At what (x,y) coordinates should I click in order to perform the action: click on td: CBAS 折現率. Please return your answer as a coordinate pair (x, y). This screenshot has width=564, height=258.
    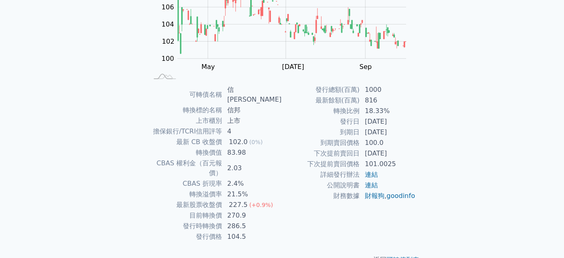
    Looking at the image, I should click on (185, 184).